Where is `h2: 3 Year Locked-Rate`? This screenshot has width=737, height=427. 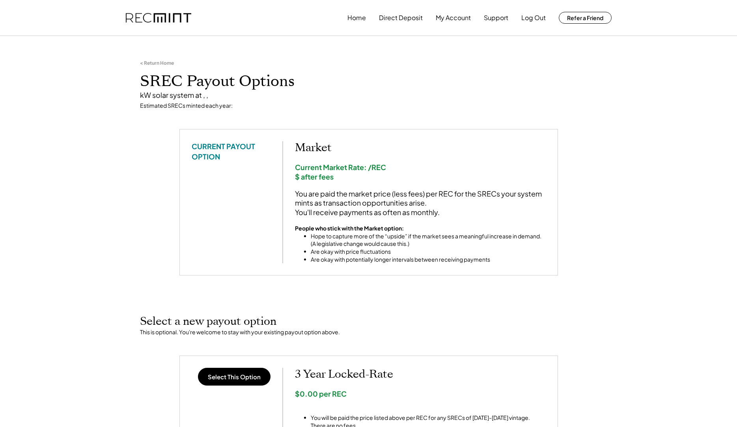
h2: 3 Year Locked-Rate is located at coordinates (421, 374).